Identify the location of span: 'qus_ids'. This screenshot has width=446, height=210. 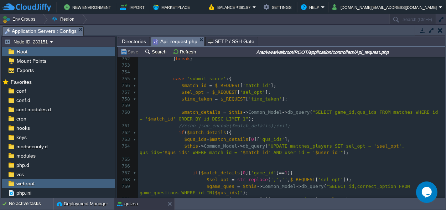
(272, 139).